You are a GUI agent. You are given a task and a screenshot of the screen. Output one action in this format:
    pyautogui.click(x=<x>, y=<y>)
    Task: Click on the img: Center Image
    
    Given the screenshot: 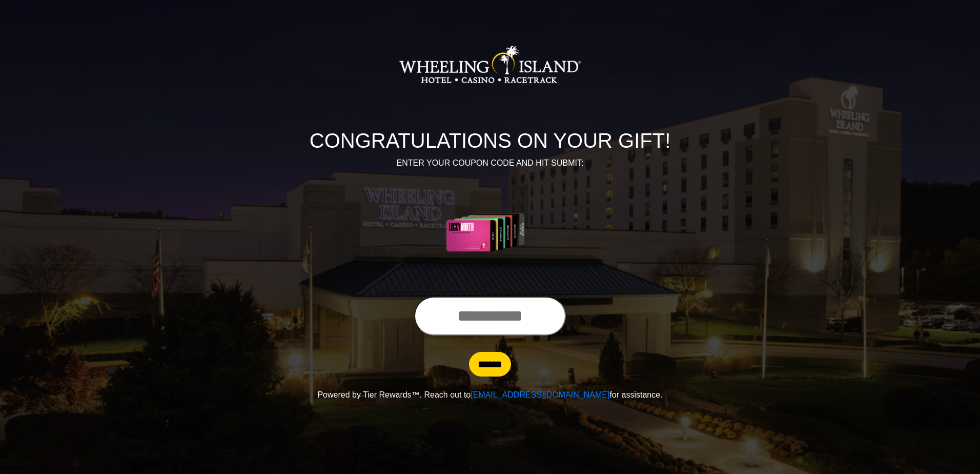 What is the action you would take?
    pyautogui.click(x=490, y=233)
    